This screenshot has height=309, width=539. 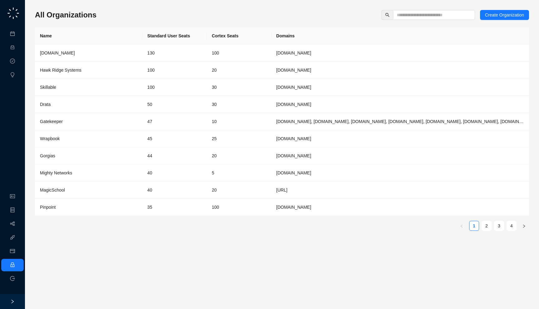 What do you see at coordinates (239, 173) in the screenshot?
I see `td: 5` at bounding box center [239, 173].